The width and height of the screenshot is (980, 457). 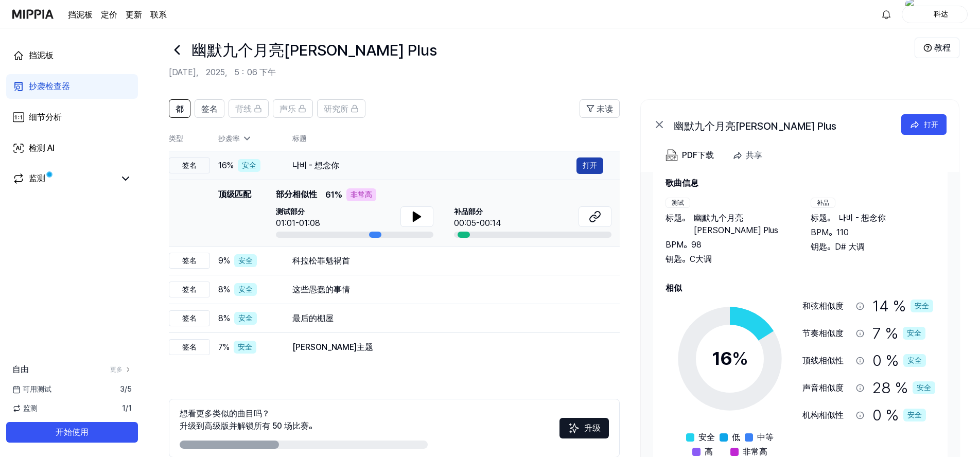 What do you see at coordinates (448, 261) in the screenshot?
I see `div: 科拉松罪魁祸首` at bounding box center [448, 261].